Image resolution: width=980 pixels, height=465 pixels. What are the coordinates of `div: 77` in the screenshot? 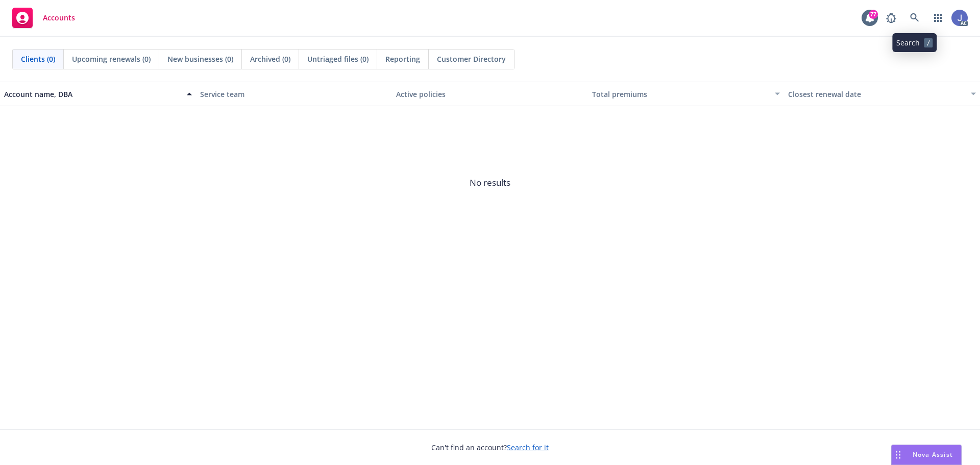 It's located at (873, 14).